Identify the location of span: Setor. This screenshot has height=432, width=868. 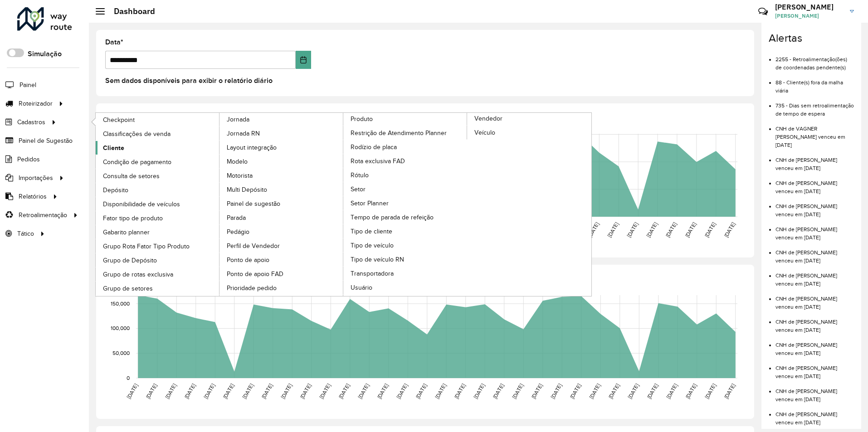
(358, 189).